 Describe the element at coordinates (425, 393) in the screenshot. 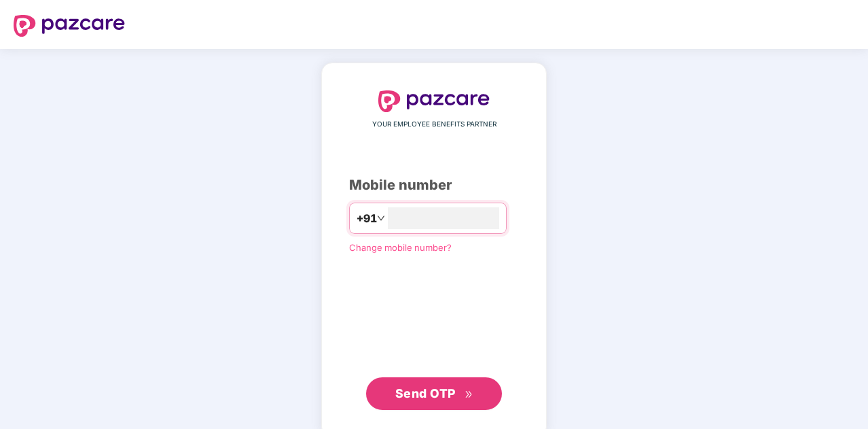

I see `span: Send OTP` at that location.